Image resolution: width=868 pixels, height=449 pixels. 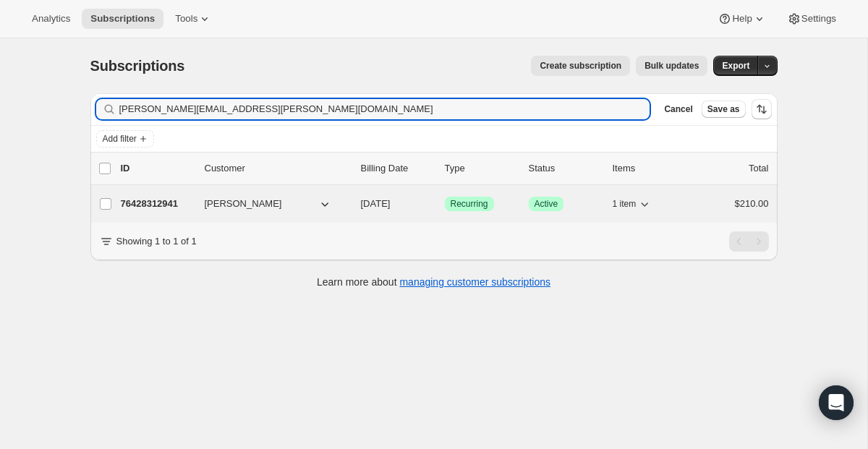 I want to click on p: ID, so click(x=157, y=168).